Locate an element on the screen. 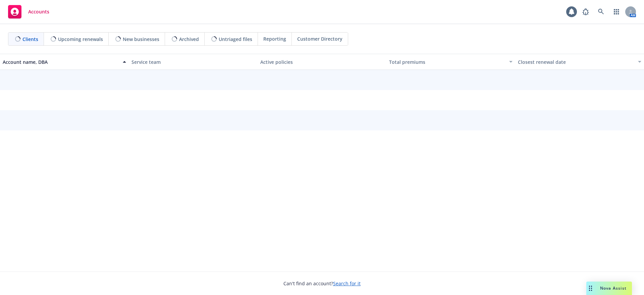 This screenshot has width=644, height=295. a: Search is located at coordinates (601, 12).